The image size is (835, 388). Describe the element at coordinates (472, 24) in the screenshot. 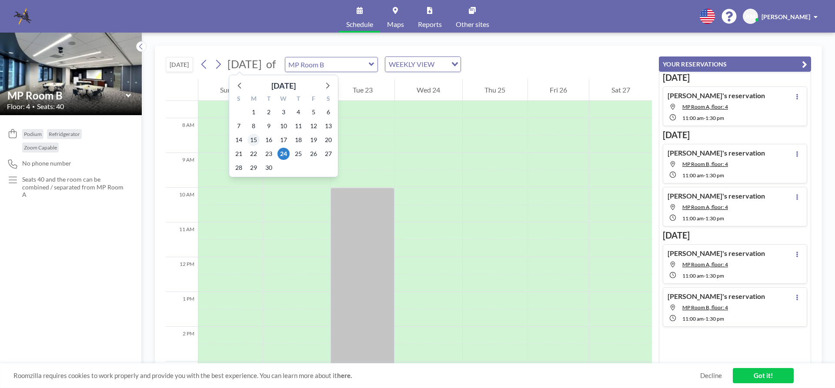

I see `span: Other sites` at that location.